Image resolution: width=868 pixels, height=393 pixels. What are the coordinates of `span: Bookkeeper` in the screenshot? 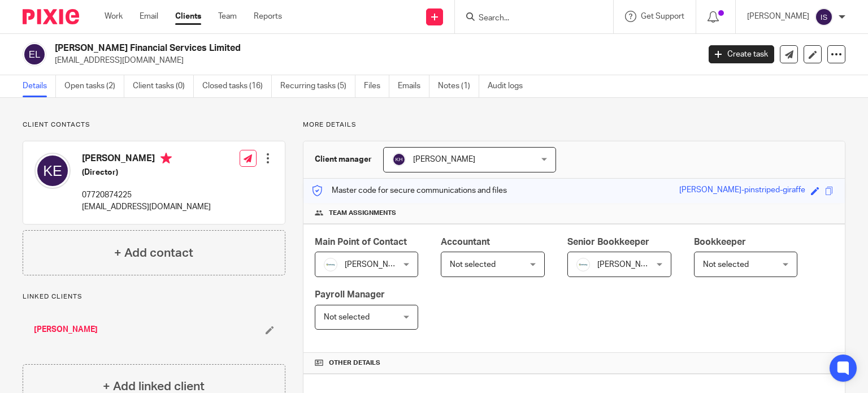 It's located at (720, 242).